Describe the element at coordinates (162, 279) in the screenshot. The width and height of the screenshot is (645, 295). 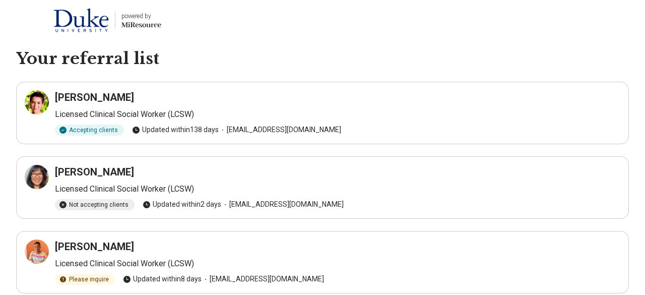
I see `span: Updated within 8 days` at that location.